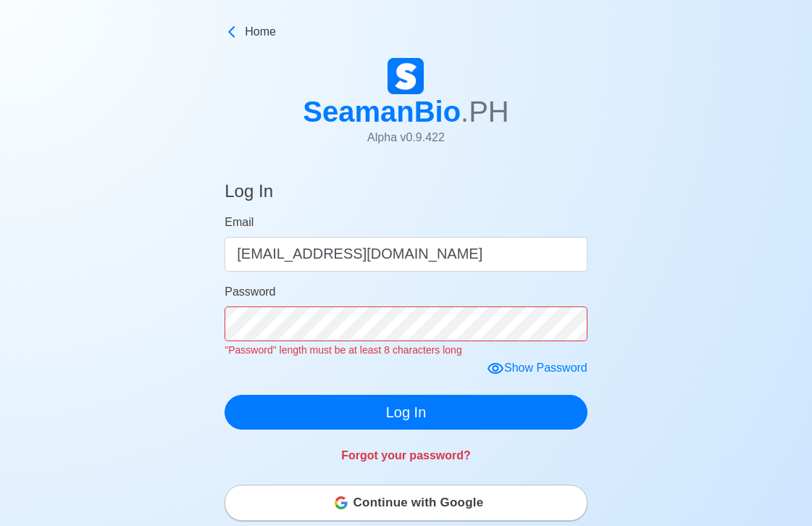  I want to click on a: Forgot your password?, so click(406, 455).